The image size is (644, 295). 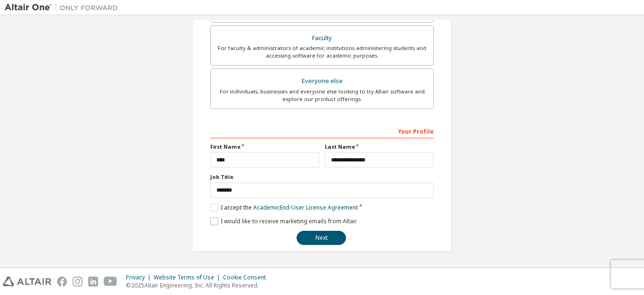 What do you see at coordinates (379, 147) in the screenshot?
I see `label: Last Name` at bounding box center [379, 147].